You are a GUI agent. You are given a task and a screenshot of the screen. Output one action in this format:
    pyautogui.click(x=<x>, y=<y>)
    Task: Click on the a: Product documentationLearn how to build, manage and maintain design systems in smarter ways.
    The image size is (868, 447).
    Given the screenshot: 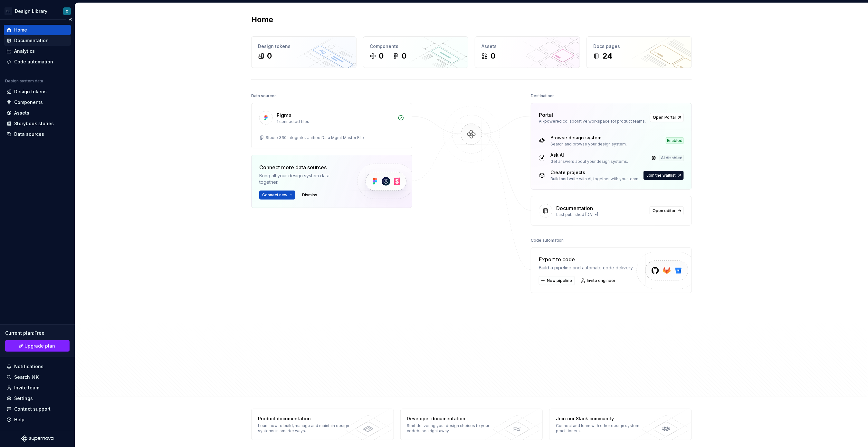 What is the action you would take?
    pyautogui.click(x=322, y=424)
    